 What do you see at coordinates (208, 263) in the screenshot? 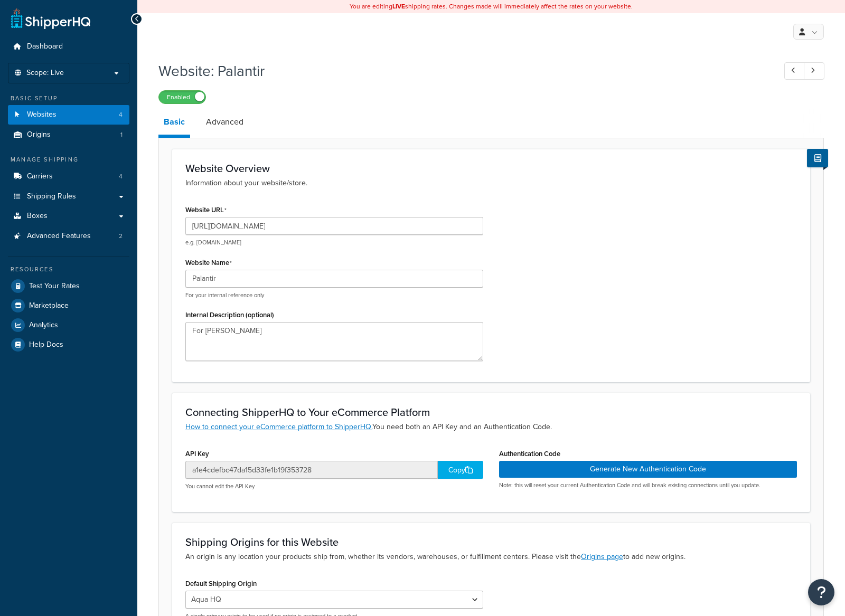
I see `label: Website Name` at bounding box center [208, 263].